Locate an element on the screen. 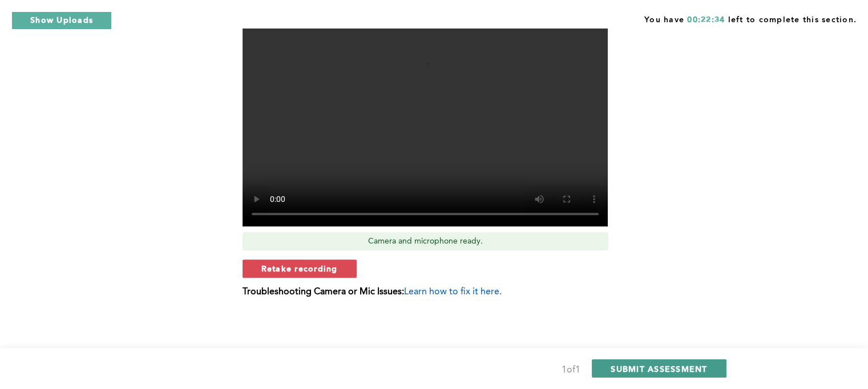 This screenshot has width=868, height=389. b: Troubleshooting Camera or Mic Issues: is located at coordinates (323, 292).